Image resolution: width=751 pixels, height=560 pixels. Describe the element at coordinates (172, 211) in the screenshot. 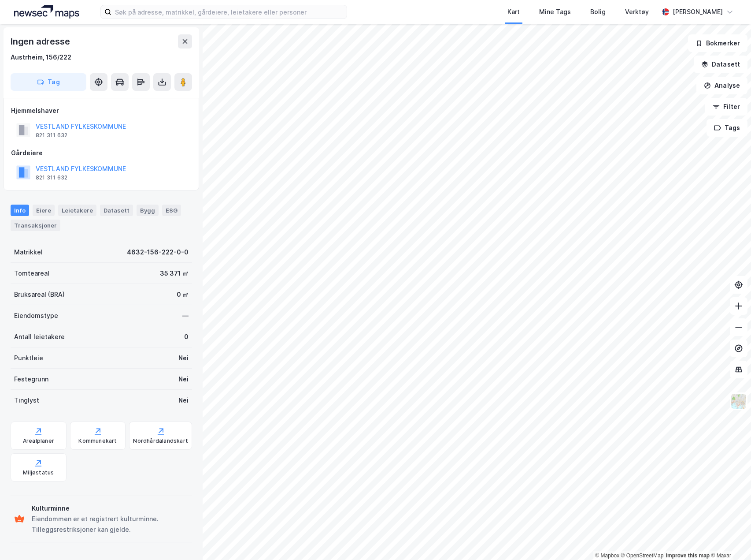

I see `div: ESG` at that location.